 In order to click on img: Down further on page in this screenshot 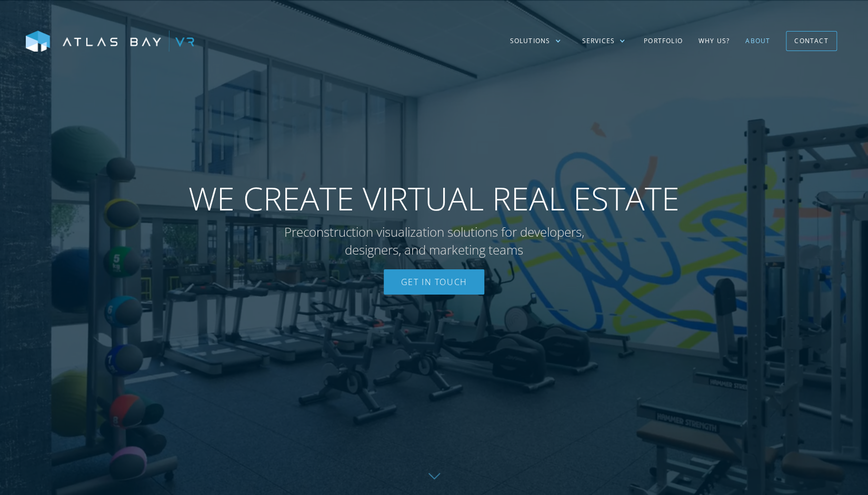, I will do `click(434, 477)`.